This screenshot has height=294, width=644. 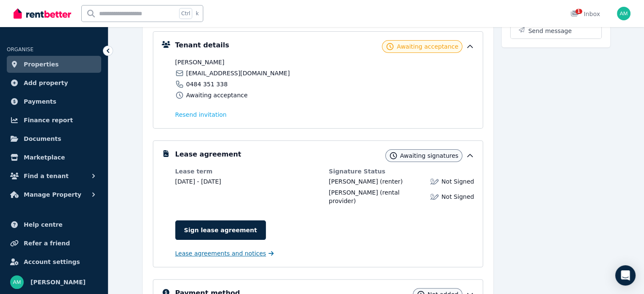 What do you see at coordinates (54, 139) in the screenshot?
I see `a: Documents` at bounding box center [54, 139].